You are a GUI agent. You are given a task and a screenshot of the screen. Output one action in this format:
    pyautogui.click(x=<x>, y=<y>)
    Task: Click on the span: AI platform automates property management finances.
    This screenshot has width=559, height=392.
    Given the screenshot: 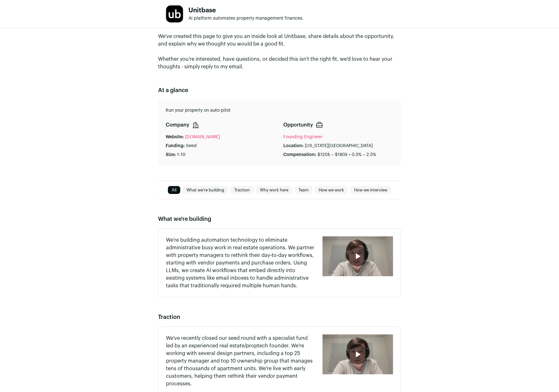 What is the action you would take?
    pyautogui.click(x=246, y=18)
    